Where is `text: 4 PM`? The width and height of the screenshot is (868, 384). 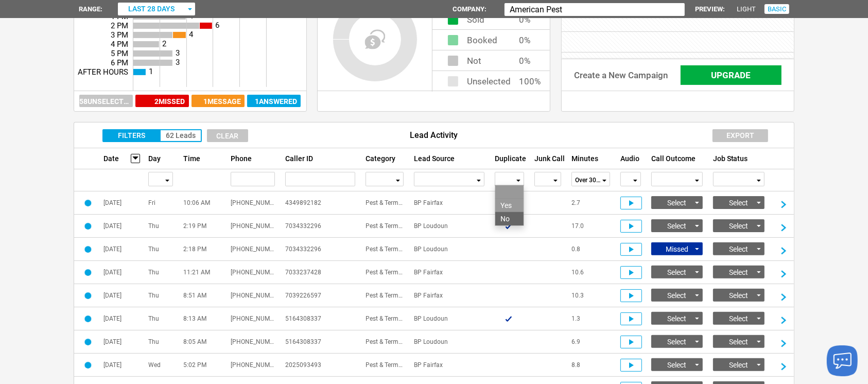 text: 4 PM is located at coordinates (119, 44).